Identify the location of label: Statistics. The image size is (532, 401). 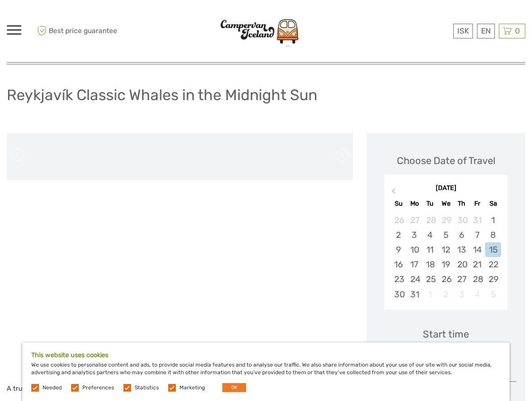
(147, 388).